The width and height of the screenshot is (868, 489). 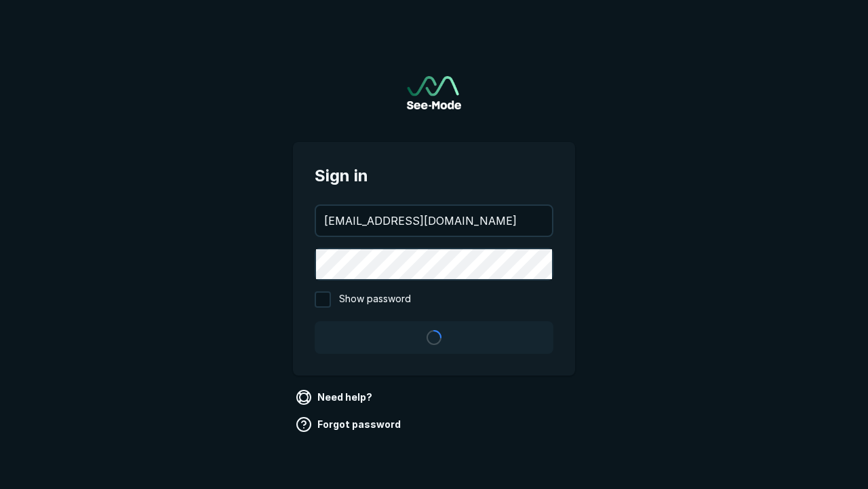 What do you see at coordinates (434, 93) in the screenshot?
I see `a: Go to sign in` at bounding box center [434, 93].